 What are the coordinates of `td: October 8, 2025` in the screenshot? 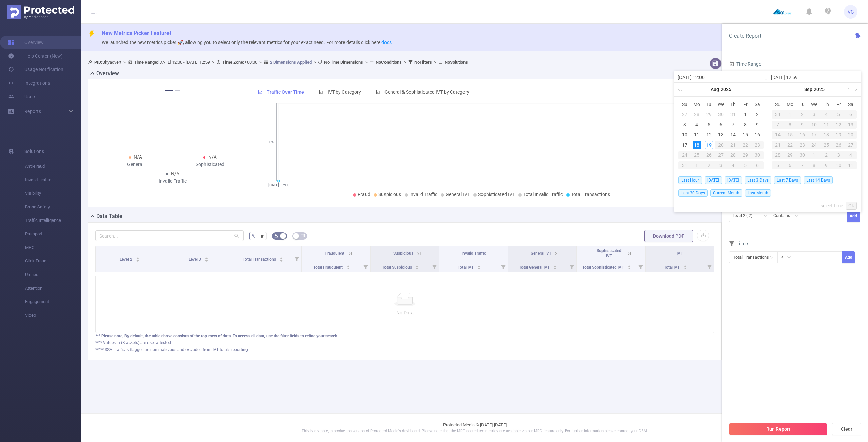 It's located at (814, 165).